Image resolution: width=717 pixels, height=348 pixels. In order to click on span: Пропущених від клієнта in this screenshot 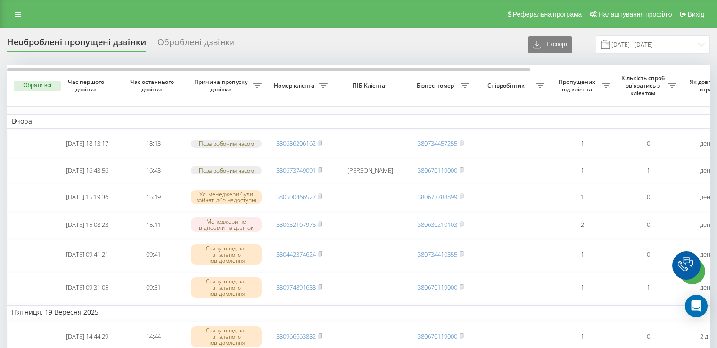, I will do `click(578, 85)`.